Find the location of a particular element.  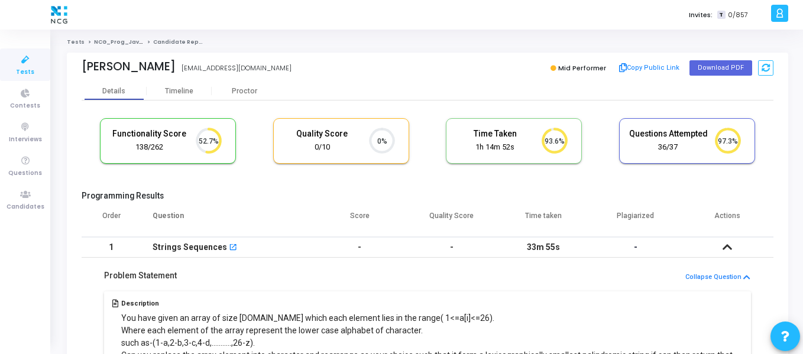

nav: breadcrumb is located at coordinates (427, 42).